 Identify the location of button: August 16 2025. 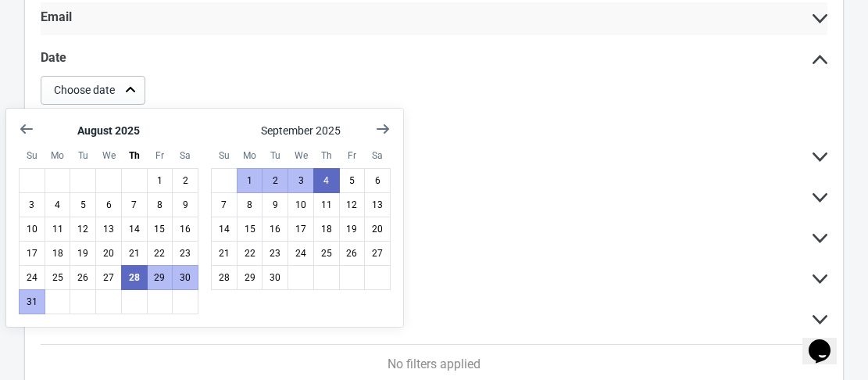
(185, 229).